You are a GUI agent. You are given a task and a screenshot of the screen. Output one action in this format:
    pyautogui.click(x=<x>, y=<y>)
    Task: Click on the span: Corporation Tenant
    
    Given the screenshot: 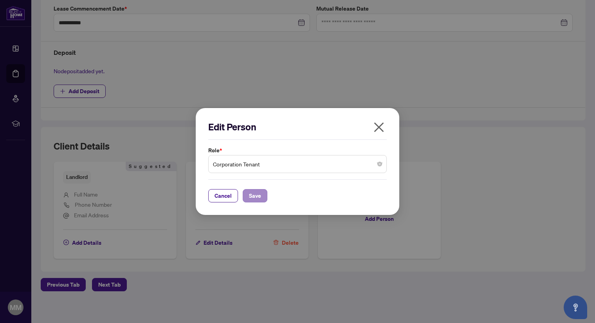 What is the action you would take?
    pyautogui.click(x=298, y=164)
    